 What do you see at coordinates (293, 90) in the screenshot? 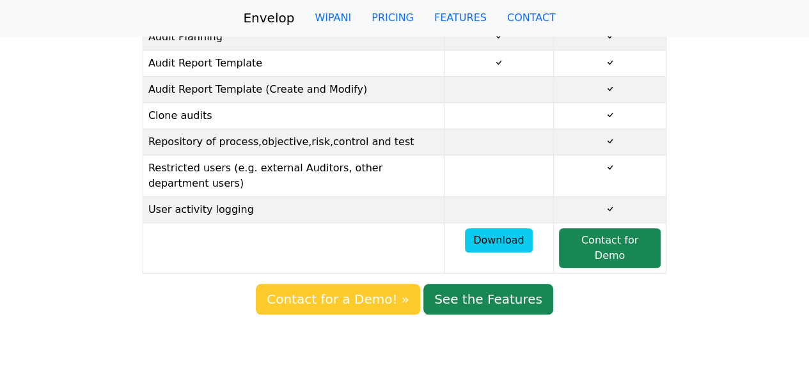
I see `td: Audit Report Template (Create and Modify)` at bounding box center [293, 90].